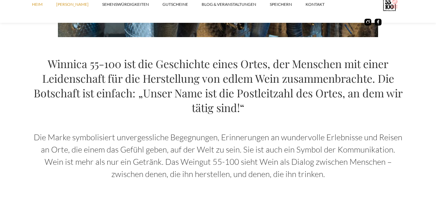 This screenshot has height=207, width=436. I want to click on font: Die Marke symbolisiert unvergessliche Begegnungen, Erinnerungen an wundervolle Erlebnisse und Rei..., so click(218, 156).